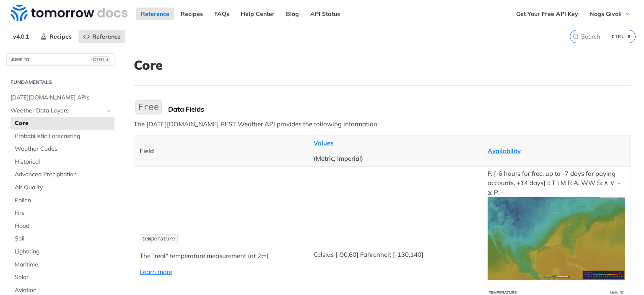 Image resolution: width=644 pixels, height=295 pixels. Describe the element at coordinates (547, 14) in the screenshot. I see `a: Get Your Free API Key` at that location.